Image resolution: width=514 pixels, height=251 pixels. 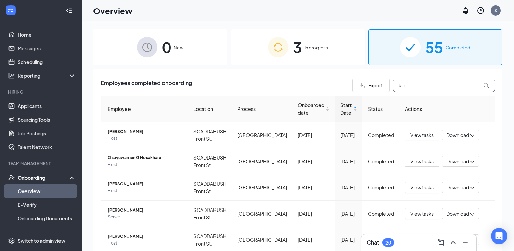 What do you see at coordinates (47, 75) in the screenshot?
I see `div: Reporting` at bounding box center [47, 75].